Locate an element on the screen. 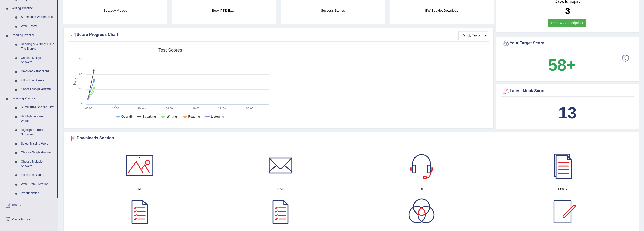 This screenshot has height=231, width=644. h4: Book PTE Exam is located at coordinates (224, 10).